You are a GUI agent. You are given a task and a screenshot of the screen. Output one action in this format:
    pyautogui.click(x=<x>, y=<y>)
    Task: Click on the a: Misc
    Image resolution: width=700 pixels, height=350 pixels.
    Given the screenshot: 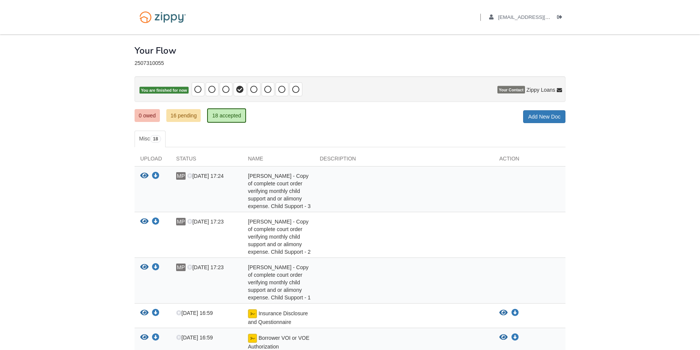 What is the action you would take?
    pyautogui.click(x=150, y=139)
    